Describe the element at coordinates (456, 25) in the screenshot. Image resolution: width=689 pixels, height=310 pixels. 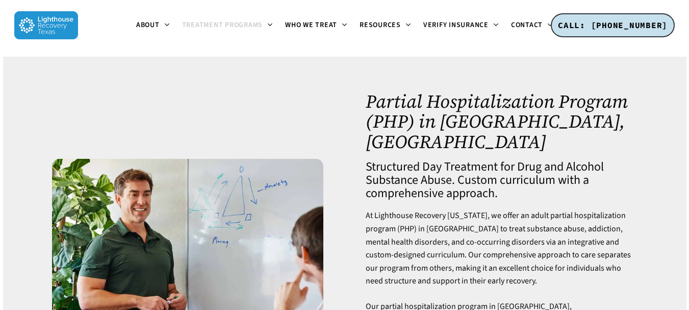
I see `span: Verify Insurance` at that location.